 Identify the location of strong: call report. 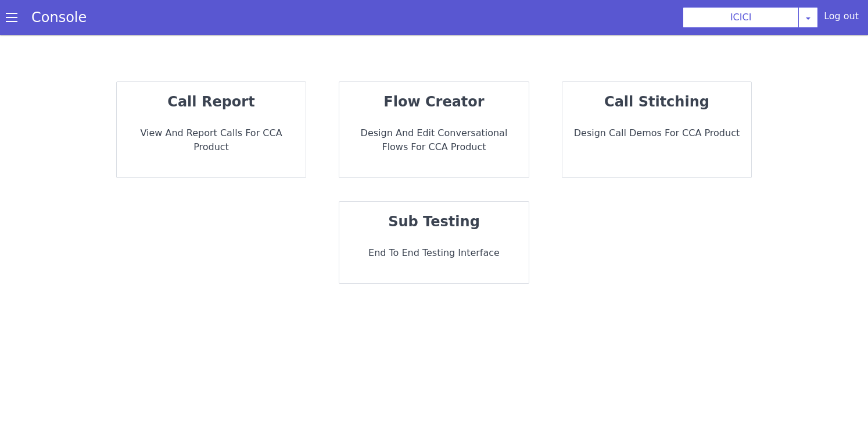
(211, 102).